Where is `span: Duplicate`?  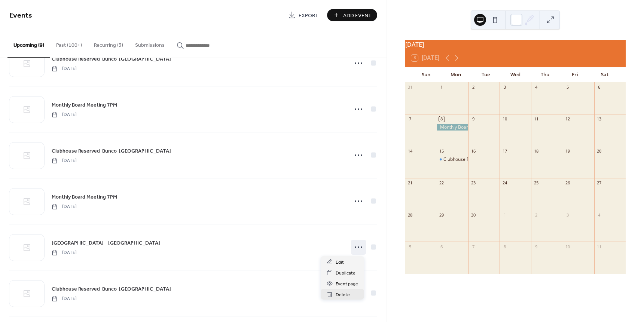 span: Duplicate is located at coordinates (345, 273).